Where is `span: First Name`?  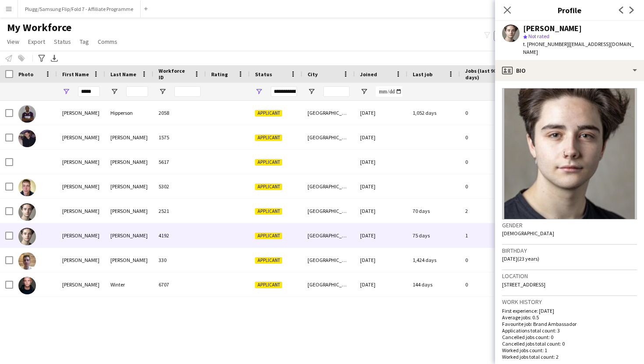 span: First Name is located at coordinates (75, 74).